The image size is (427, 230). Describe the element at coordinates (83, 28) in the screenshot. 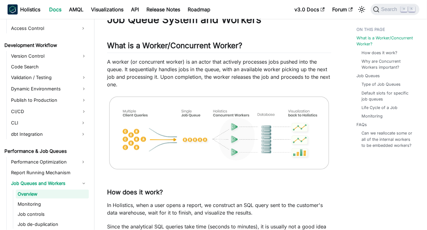

I see `button: Expand sidebar category 'Access Control'` at that location.